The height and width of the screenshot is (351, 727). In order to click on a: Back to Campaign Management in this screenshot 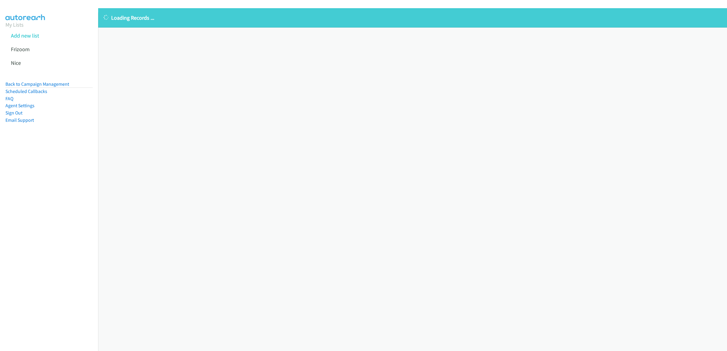, I will do `click(37, 84)`.